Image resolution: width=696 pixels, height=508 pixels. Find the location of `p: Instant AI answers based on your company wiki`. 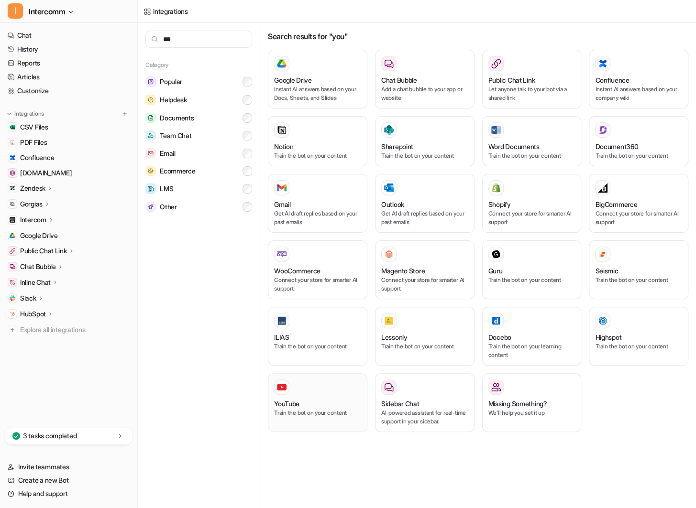

p: Instant AI answers based on your company wiki is located at coordinates (638, 94).